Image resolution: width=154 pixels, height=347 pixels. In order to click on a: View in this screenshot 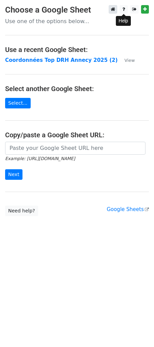, I will do `click(126, 60)`.